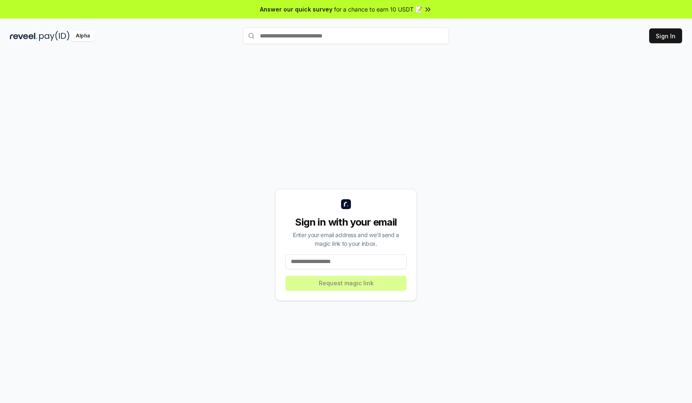 This screenshot has height=403, width=692. Describe the element at coordinates (23, 36) in the screenshot. I see `img: reveel_dark` at that location.